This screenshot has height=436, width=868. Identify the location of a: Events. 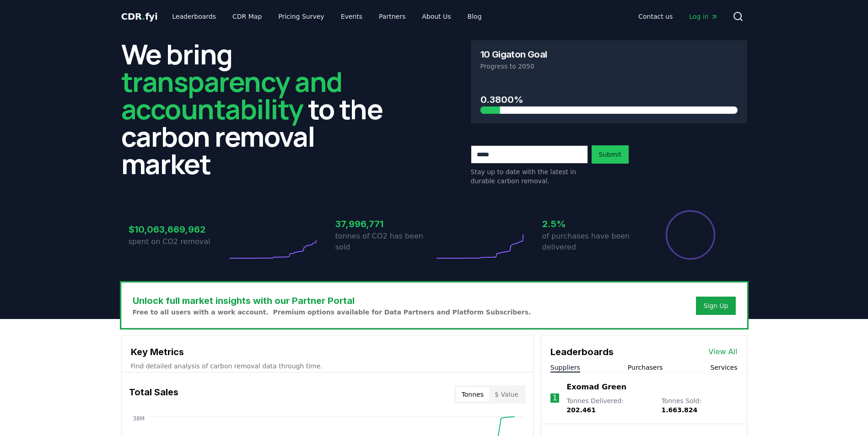
(352, 17).